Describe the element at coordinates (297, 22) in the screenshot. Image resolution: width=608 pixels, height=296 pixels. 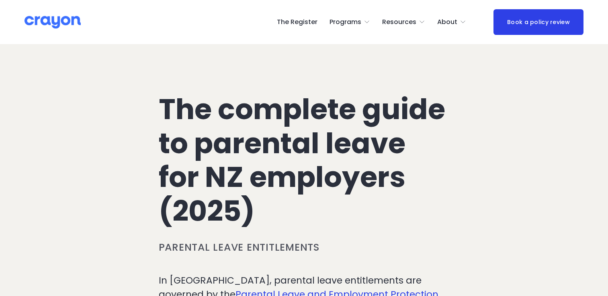
I see `a: The Register` at that location.